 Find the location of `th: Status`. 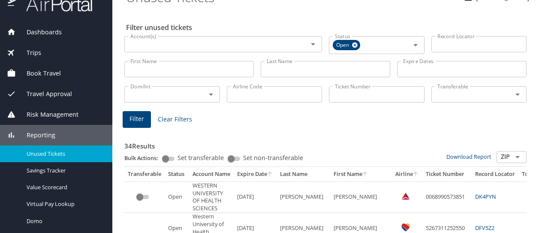

th: Status is located at coordinates (177, 174).